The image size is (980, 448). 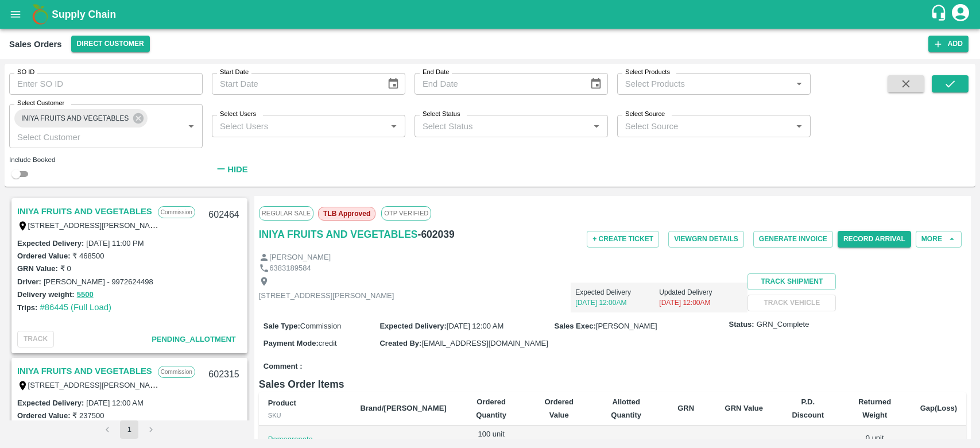 I want to click on button: Add, so click(x=949, y=44).